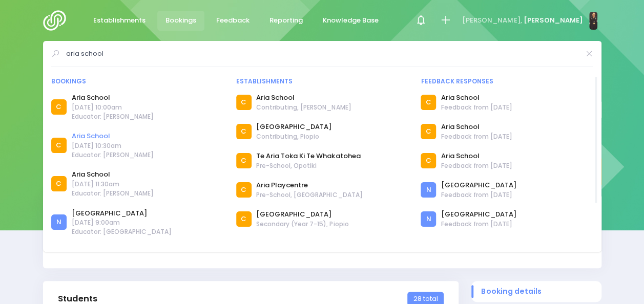 This screenshot has width=644, height=304. Describe the element at coordinates (593, 21) in the screenshot. I see `img: N` at that location.